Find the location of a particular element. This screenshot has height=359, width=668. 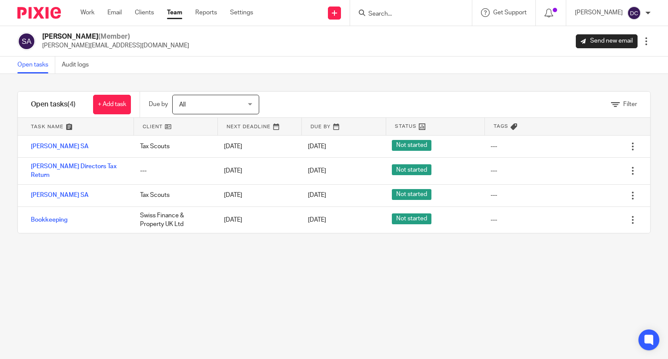

a: Settings is located at coordinates (242, 13).